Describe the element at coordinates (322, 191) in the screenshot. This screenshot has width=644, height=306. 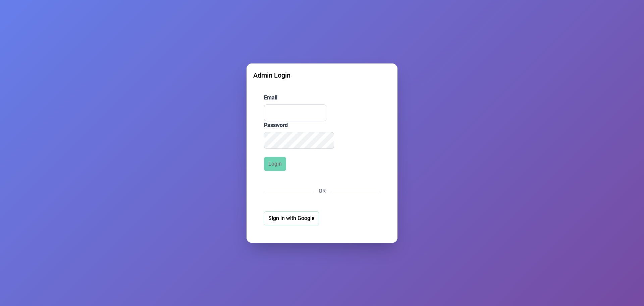
I see `div: OR` at that location.